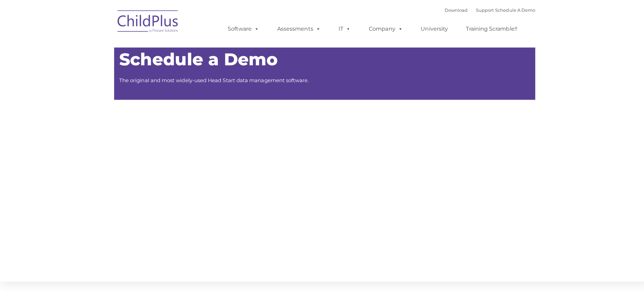  Describe the element at coordinates (147, 23) in the screenshot. I see `img: ChildPlus by Procare Solutions` at that location.